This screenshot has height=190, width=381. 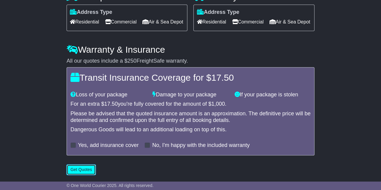 I want to click on div: Loss of your package, so click(x=108, y=95).